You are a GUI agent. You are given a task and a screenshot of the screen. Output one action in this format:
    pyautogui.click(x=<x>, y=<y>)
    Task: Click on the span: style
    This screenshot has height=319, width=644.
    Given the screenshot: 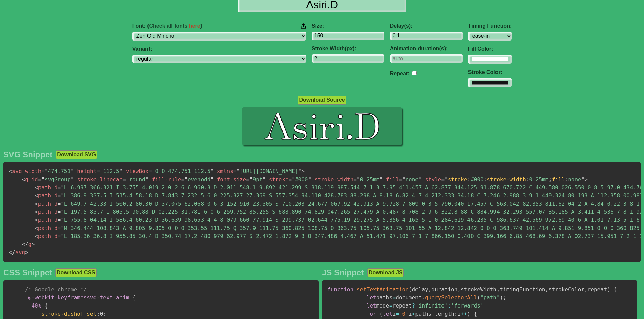 What is the action you would take?
    pyautogui.click(x=433, y=179)
    